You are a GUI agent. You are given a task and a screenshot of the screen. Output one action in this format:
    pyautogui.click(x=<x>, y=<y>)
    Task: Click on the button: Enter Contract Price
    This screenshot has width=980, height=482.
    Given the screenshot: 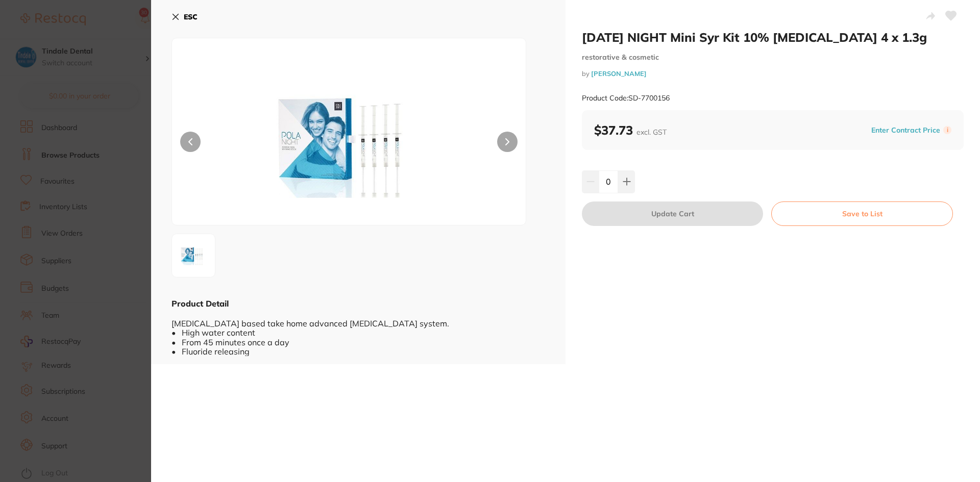 What is the action you would take?
    pyautogui.click(x=906, y=130)
    